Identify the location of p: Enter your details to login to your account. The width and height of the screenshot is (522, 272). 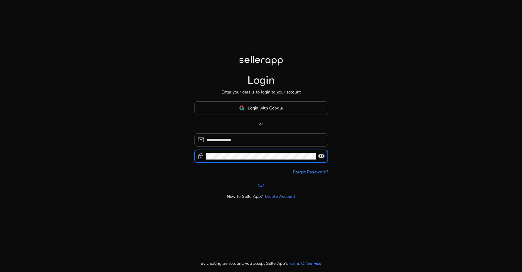
(261, 92).